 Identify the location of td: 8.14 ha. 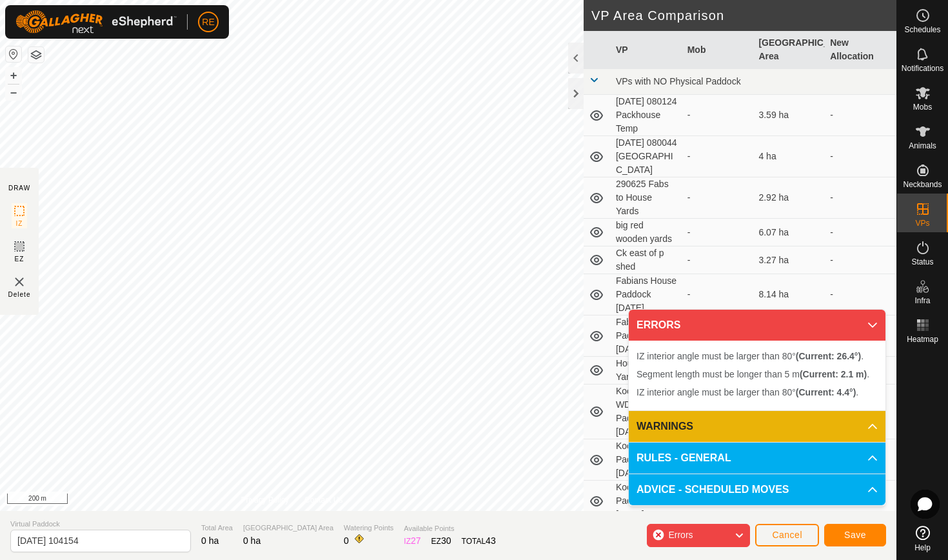
(789, 295).